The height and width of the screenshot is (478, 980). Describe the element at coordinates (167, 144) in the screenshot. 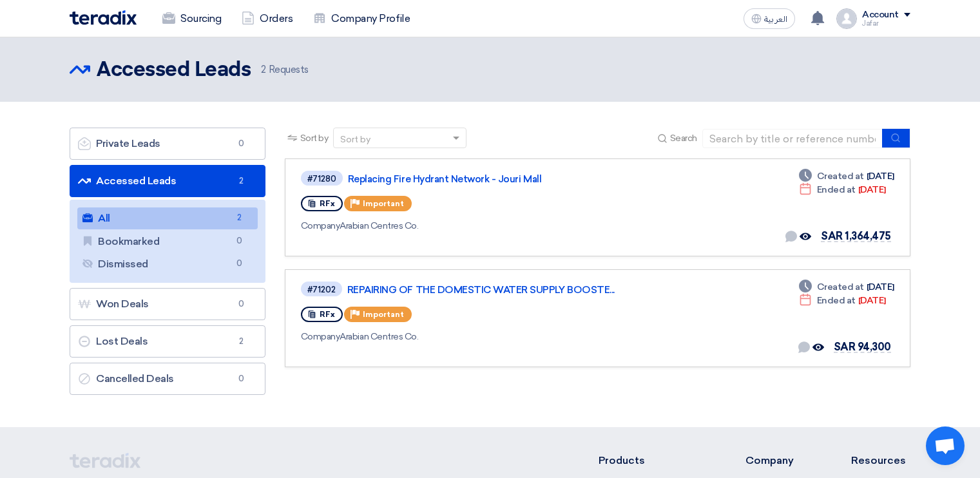

I see `a: Private Leads0` at that location.